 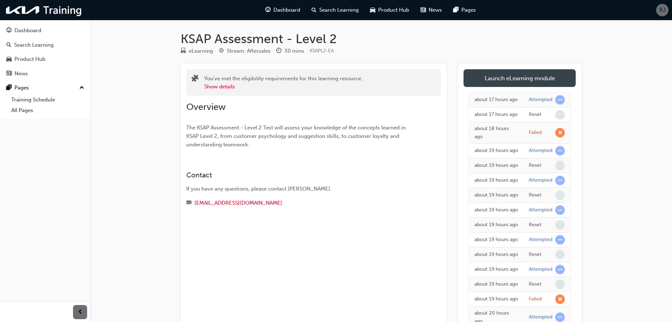 I want to click on div: Mon Aug 18 2025 16:27:12 GMT+1000 (Australian Eastern Standard Time), so click(x=497, y=100).